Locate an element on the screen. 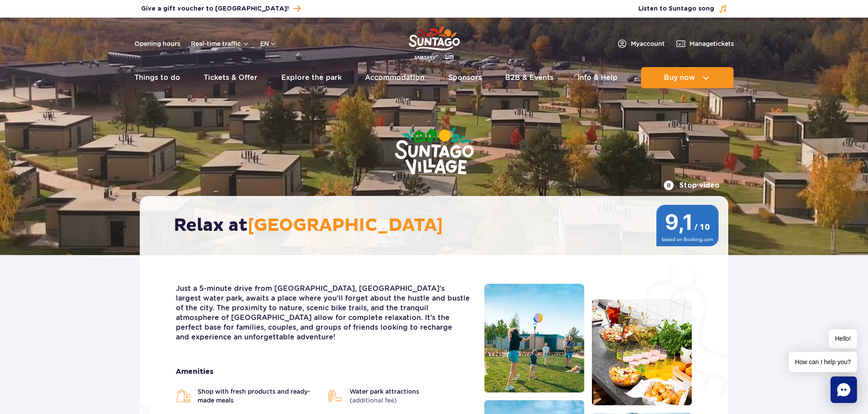  a: Park of Poland is located at coordinates (434, 42).